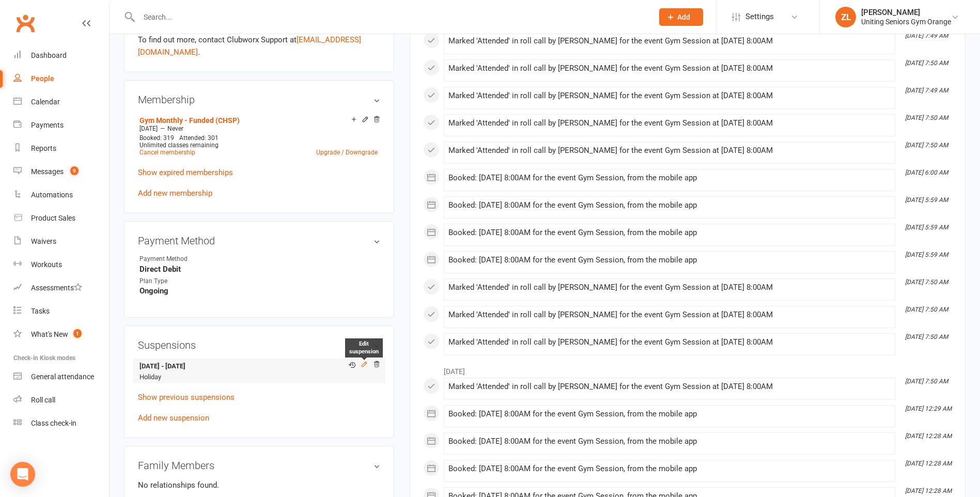 The width and height of the screenshot is (980, 497). What do you see at coordinates (61, 288) in the screenshot?
I see `a: Assessments` at bounding box center [61, 288].